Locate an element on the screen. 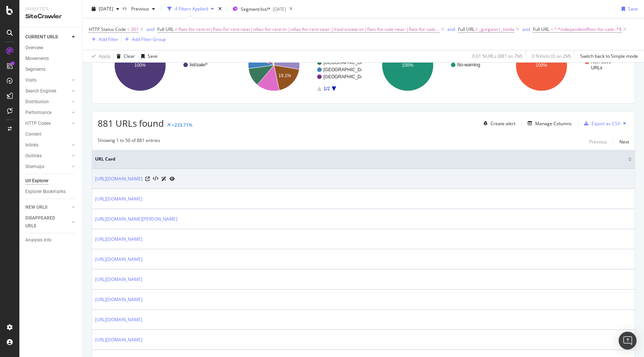 This screenshot has width=644, height=357. a: AI Url Details is located at coordinates (164, 178).